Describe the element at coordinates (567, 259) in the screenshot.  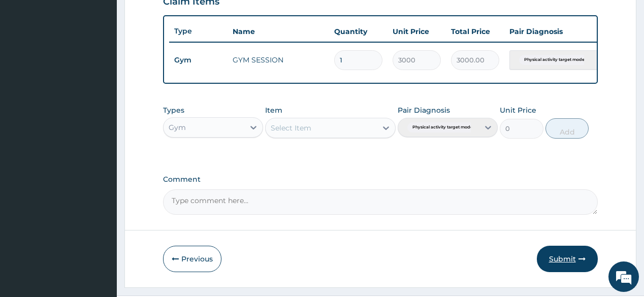
I see `button: Submit` at that location.